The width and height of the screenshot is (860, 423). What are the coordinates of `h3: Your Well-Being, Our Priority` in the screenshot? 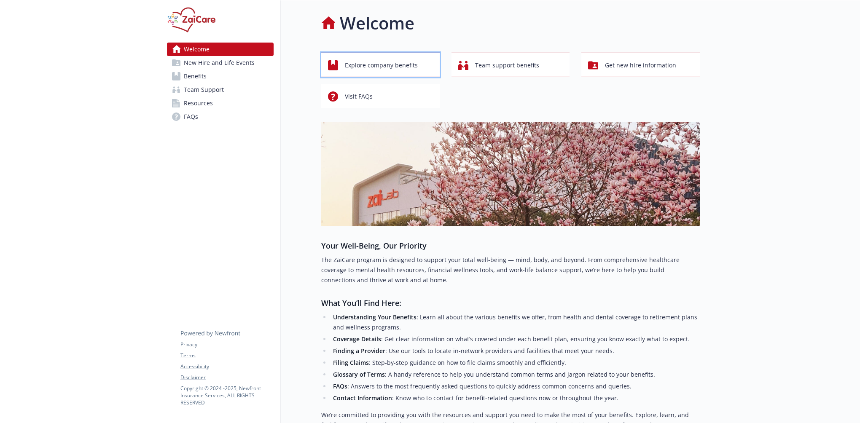 It's located at (510, 246).